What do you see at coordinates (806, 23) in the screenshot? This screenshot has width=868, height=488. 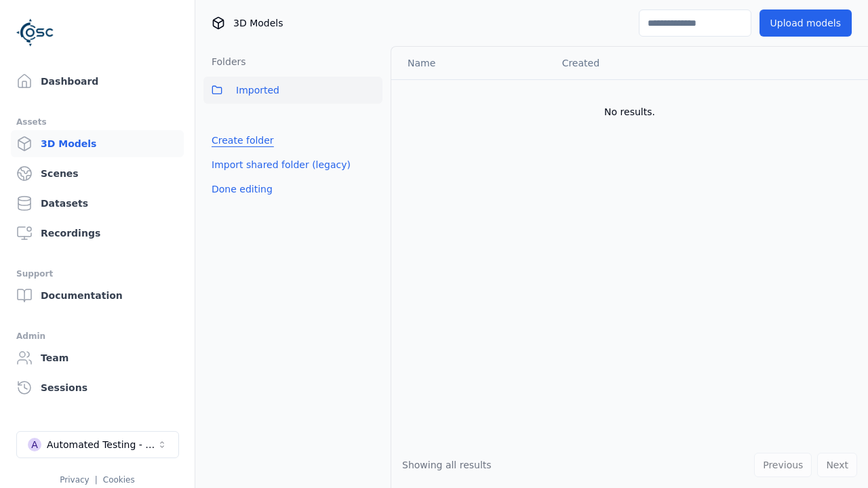 I see `button: Upload models` at bounding box center [806, 23].